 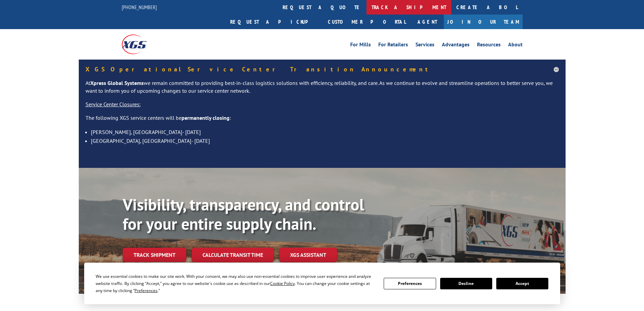 What do you see at coordinates (466, 283) in the screenshot?
I see `button: Decline` at bounding box center [466, 283].